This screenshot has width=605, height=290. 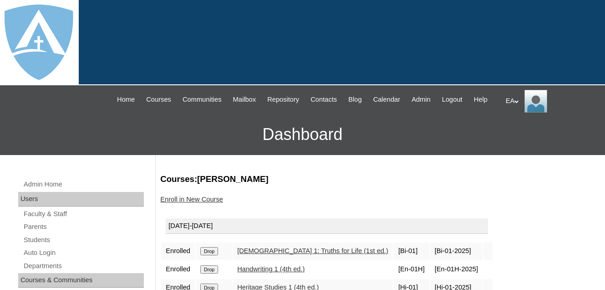 I want to click on img: logo-white.png, so click(x=39, y=42).